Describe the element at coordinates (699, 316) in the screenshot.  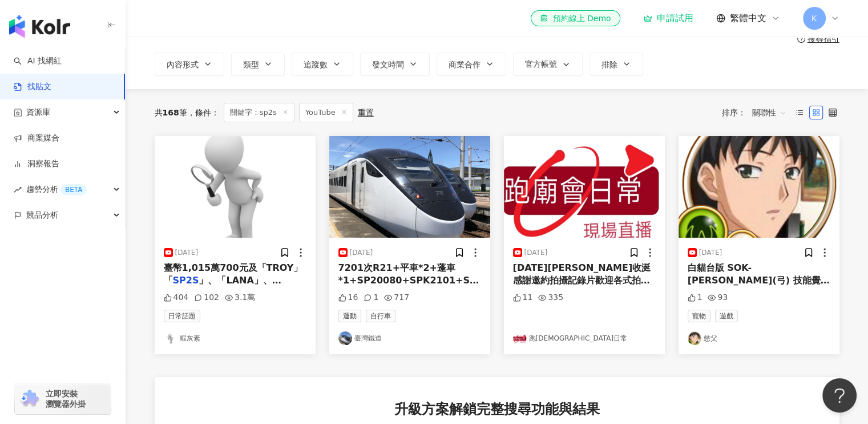
I see `span: 寵物` at that location.